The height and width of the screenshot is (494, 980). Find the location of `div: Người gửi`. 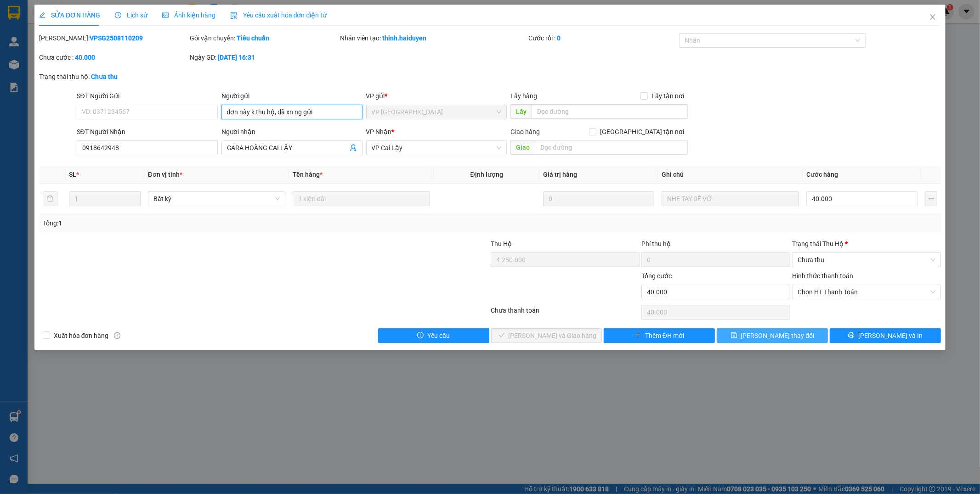

div: Người gửi is located at coordinates (292, 96).